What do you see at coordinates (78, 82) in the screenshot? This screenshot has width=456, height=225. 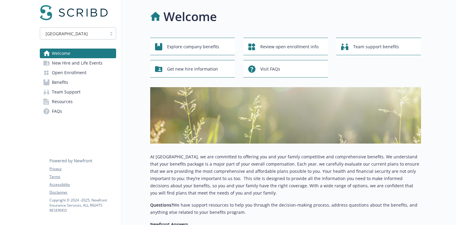 I see `a: Benefits` at bounding box center [78, 82].